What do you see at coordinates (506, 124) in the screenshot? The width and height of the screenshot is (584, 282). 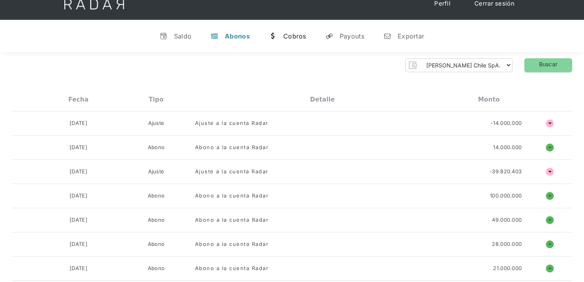 I see `div: -14.000.000` at bounding box center [506, 124].